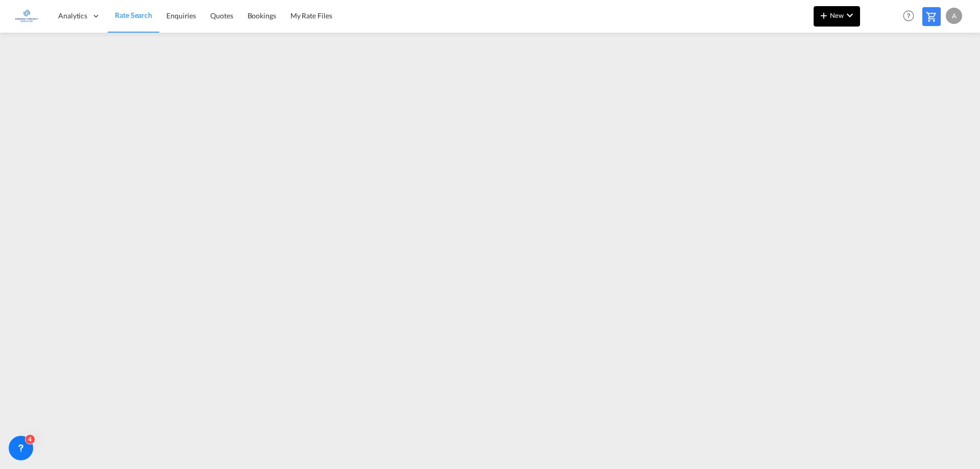  I want to click on div: A, so click(954, 16).